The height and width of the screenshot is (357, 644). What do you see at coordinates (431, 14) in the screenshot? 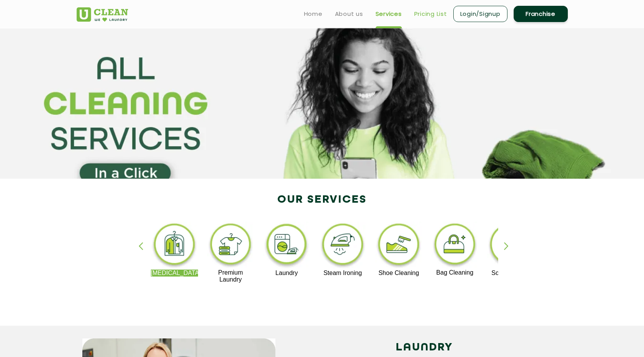
I see `a: Pricing List` at bounding box center [431, 14].